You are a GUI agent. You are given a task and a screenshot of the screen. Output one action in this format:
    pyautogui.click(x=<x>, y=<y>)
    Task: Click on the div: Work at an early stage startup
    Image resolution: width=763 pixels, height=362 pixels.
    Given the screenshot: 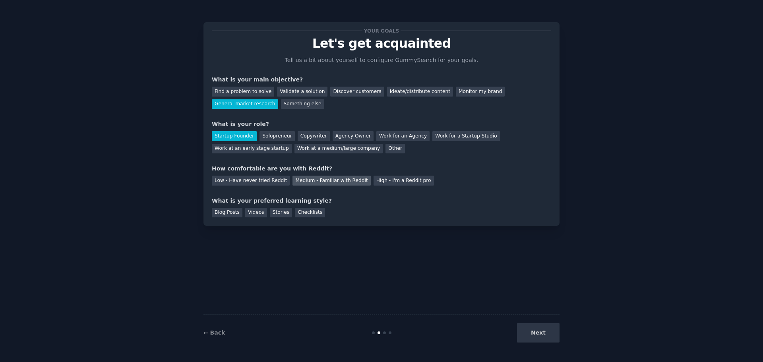 What is the action you would take?
    pyautogui.click(x=251, y=149)
    